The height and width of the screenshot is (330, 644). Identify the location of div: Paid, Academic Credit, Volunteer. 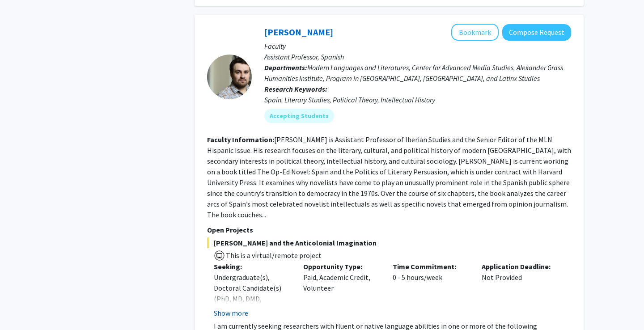
(341, 290).